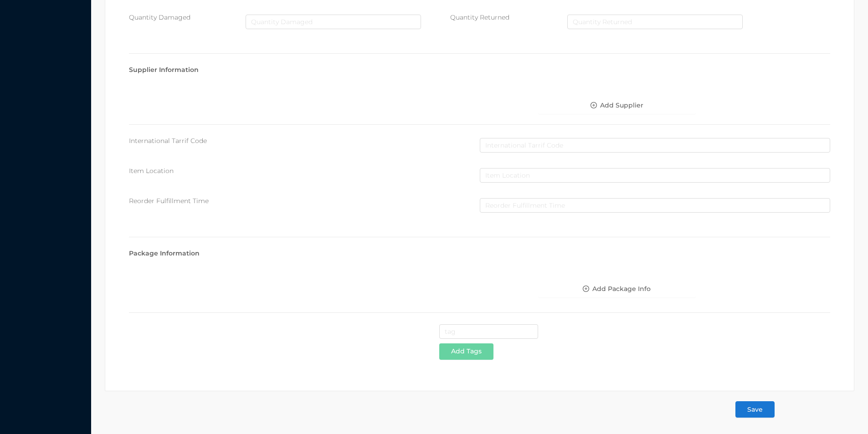 The image size is (868, 434). What do you see at coordinates (655, 145) in the screenshot?
I see `input: International Tarrif Code` at bounding box center [655, 145].